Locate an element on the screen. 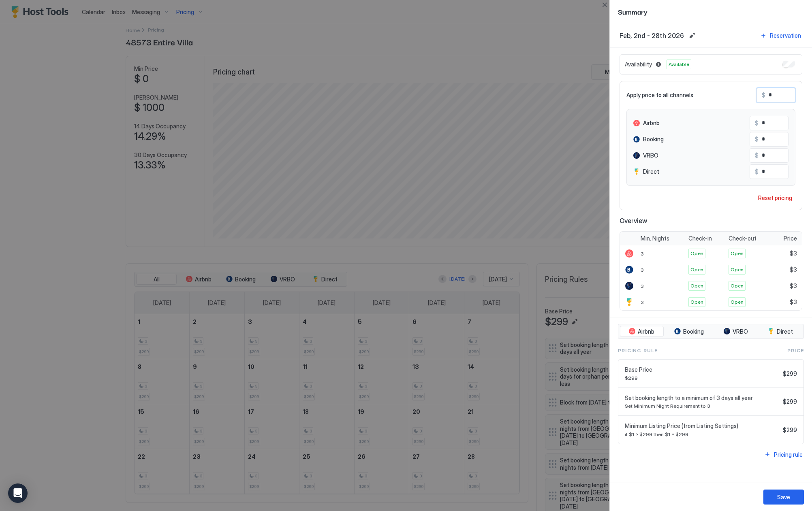  span: Min. Nights is located at coordinates (655, 238).